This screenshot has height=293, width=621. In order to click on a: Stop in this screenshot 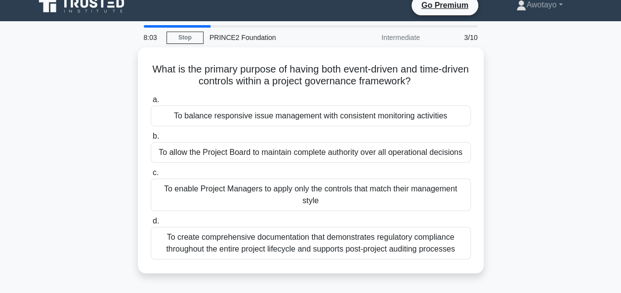, I will do `click(185, 38)`.